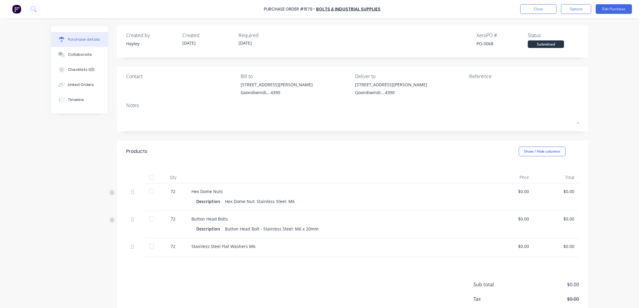 The width and height of the screenshot is (644, 308). What do you see at coordinates (137, 151) in the screenshot?
I see `div: Products` at bounding box center [137, 151].